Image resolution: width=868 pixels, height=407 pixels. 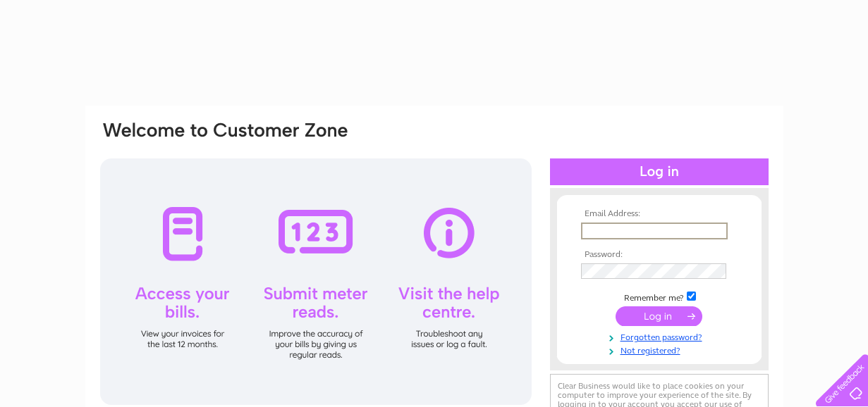 I want to click on a: Not registered?, so click(x=661, y=349).